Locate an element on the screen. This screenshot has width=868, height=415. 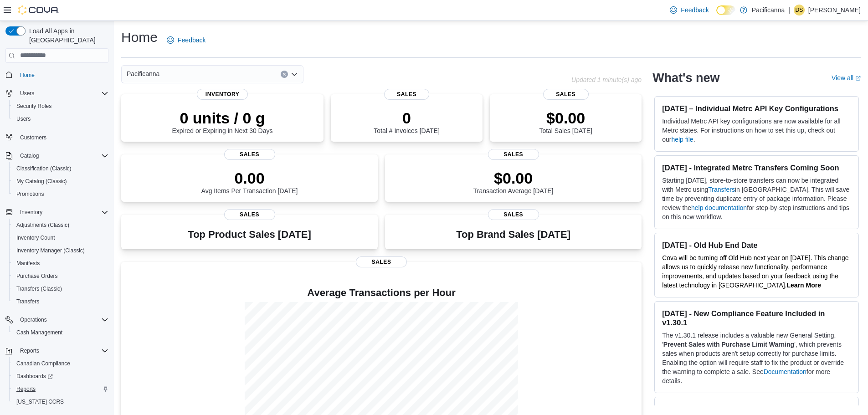
p: 0 is located at coordinates (406, 118).